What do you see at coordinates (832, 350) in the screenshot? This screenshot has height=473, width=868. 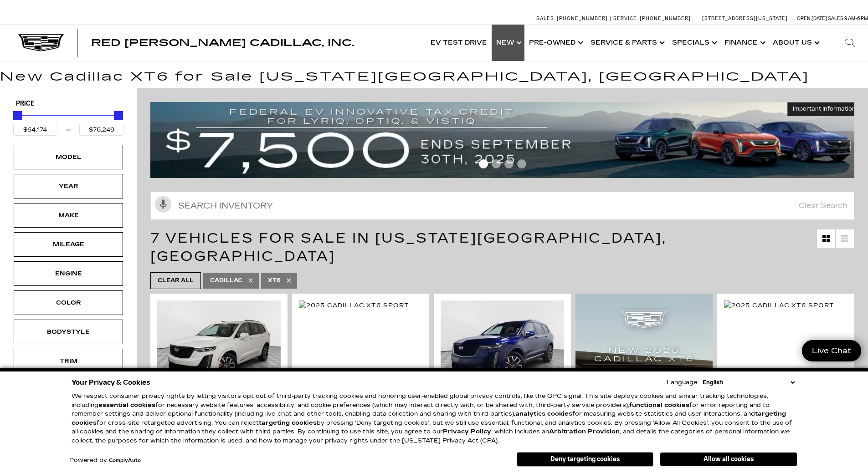 I see `span: Live Chat` at bounding box center [832, 350].